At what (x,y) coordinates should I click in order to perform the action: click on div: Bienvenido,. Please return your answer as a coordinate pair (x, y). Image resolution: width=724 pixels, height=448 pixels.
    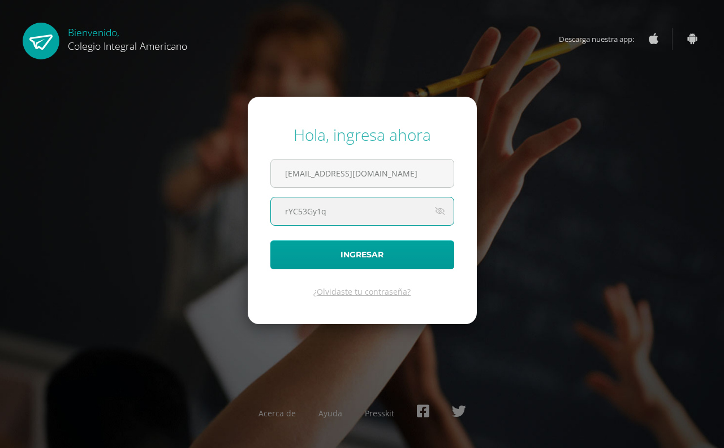
    Looking at the image, I should click on (127, 37).